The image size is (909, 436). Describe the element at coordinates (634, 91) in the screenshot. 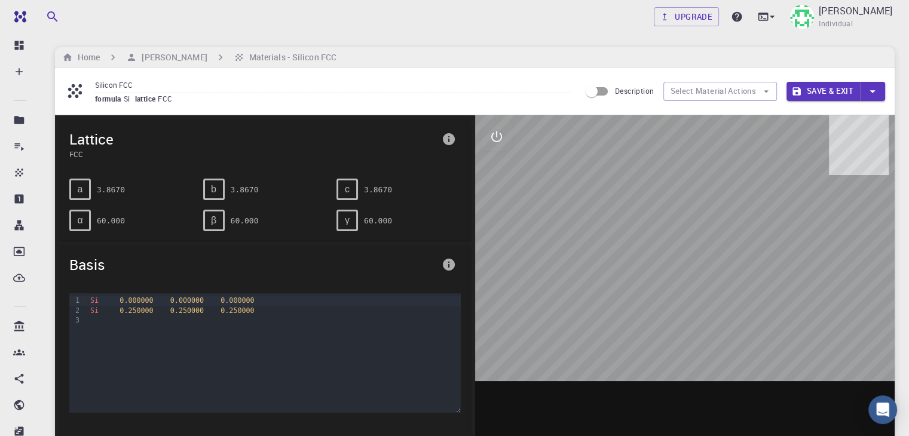

I see `span: Description` at that location.